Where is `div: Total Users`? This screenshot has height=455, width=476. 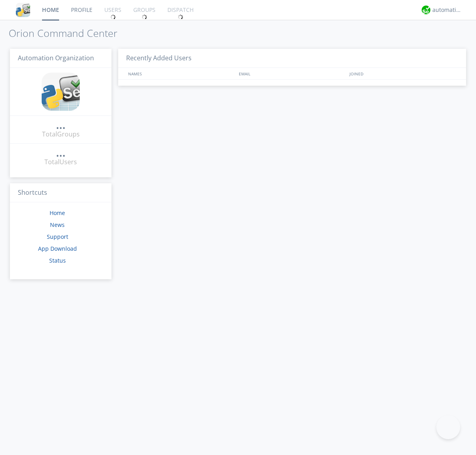
div: Total Users is located at coordinates (61, 162).